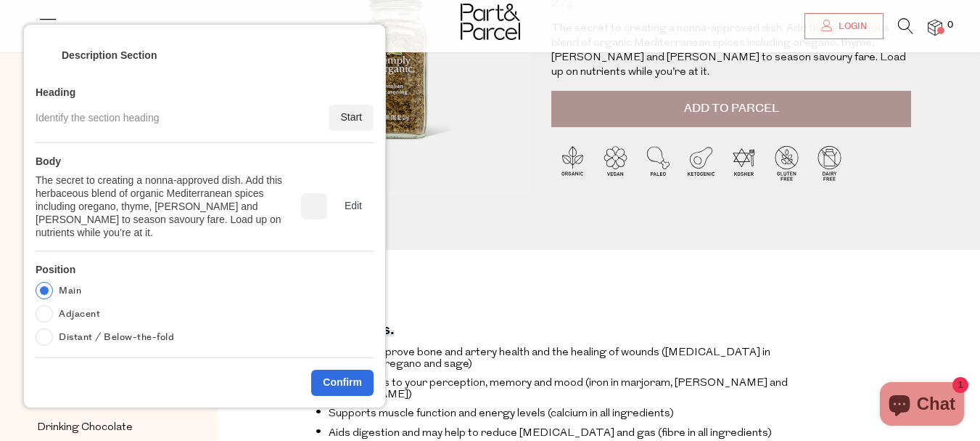 The image size is (980, 441). What do you see at coordinates (103, 427) in the screenshot?
I see `a: Drinking Chocolate` at bounding box center [103, 427].